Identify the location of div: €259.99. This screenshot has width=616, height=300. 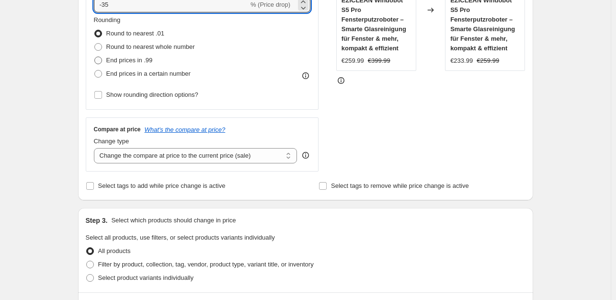
(353, 61).